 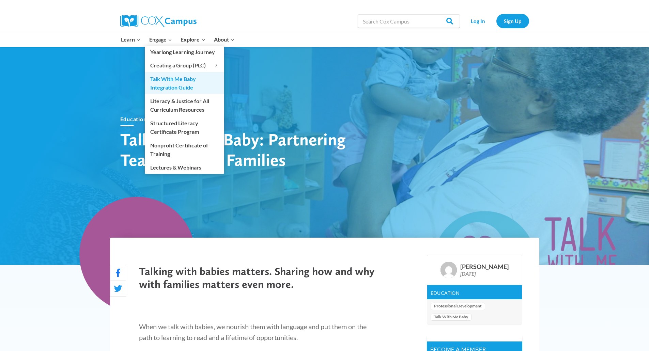 I want to click on a: Literacy & Justice for All Curriculum Resources, so click(x=184, y=105).